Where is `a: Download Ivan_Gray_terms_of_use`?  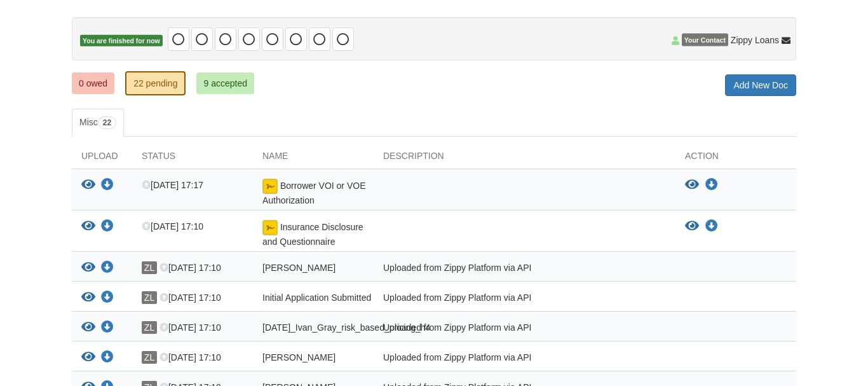 a: Download Ivan_Gray_terms_of_use is located at coordinates (108, 358).